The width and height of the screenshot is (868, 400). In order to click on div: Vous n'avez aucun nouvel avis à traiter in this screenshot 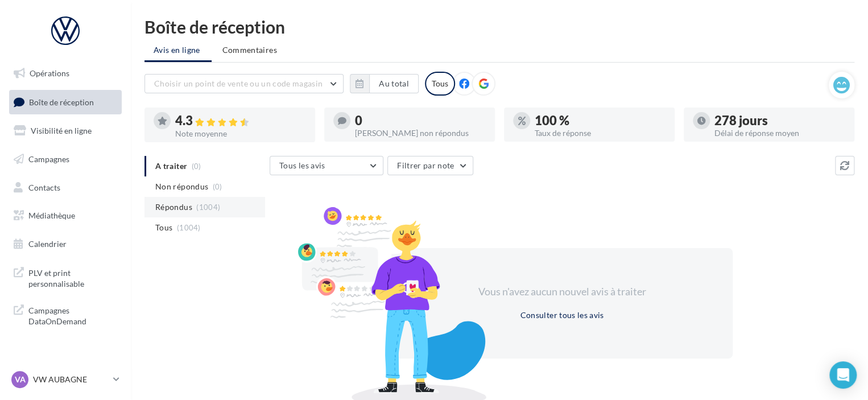, I will do `click(562, 292)`.